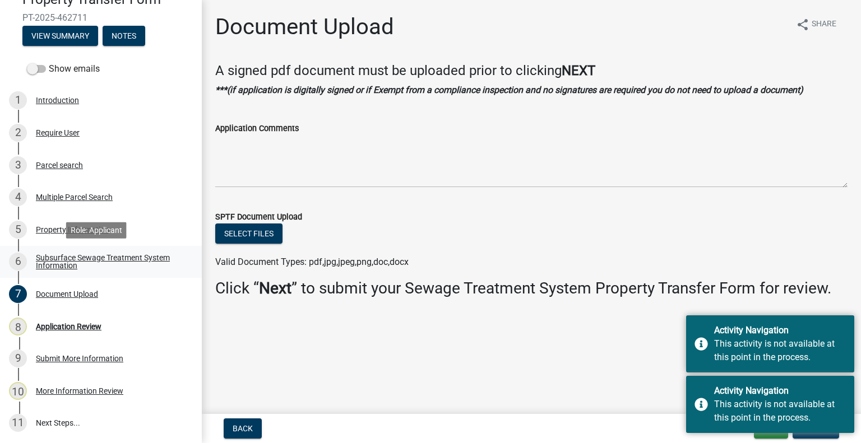 The width and height of the screenshot is (861, 443). What do you see at coordinates (59, 165) in the screenshot?
I see `div: Parcel search` at bounding box center [59, 165].